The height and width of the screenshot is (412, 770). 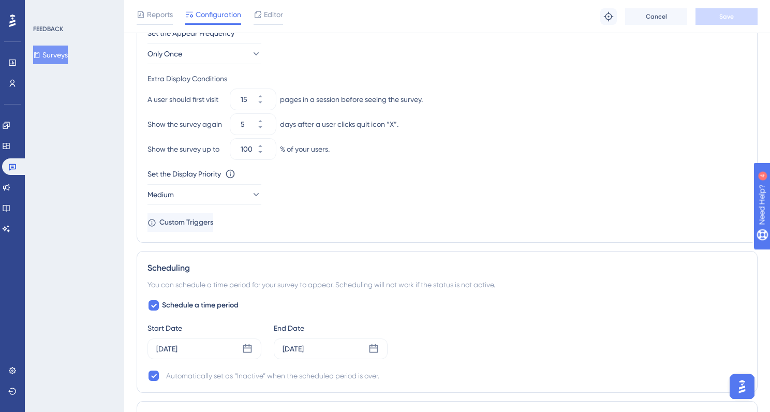 What do you see at coordinates (726, 17) in the screenshot?
I see `span: Save` at bounding box center [726, 17].